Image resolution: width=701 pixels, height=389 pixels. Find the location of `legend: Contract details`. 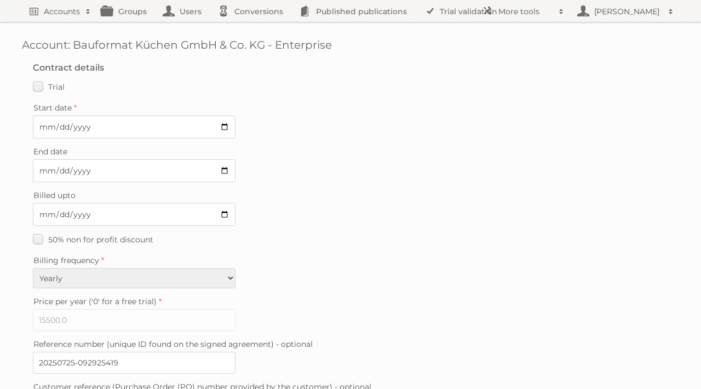

legend: Contract details is located at coordinates (68, 67).